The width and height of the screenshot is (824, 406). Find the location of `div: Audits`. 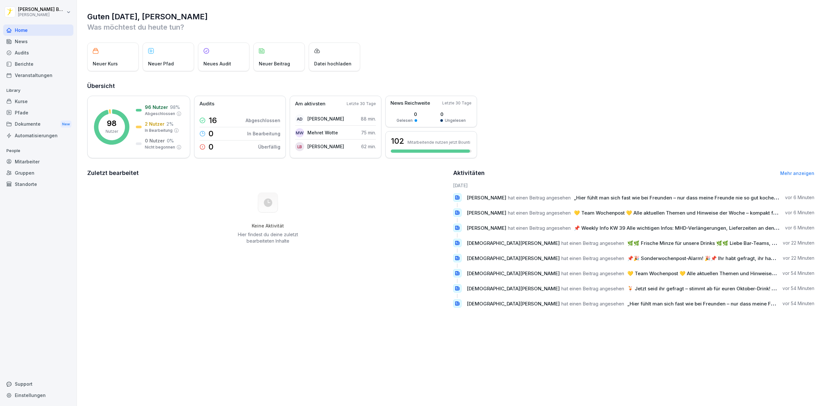

div: Audits is located at coordinates (38, 52).